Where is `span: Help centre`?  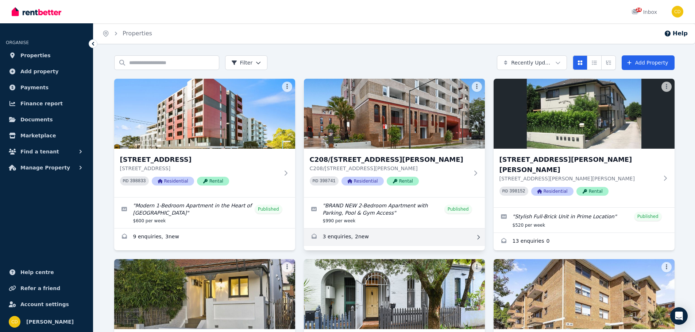
span: Help centre is located at coordinates (37, 273).